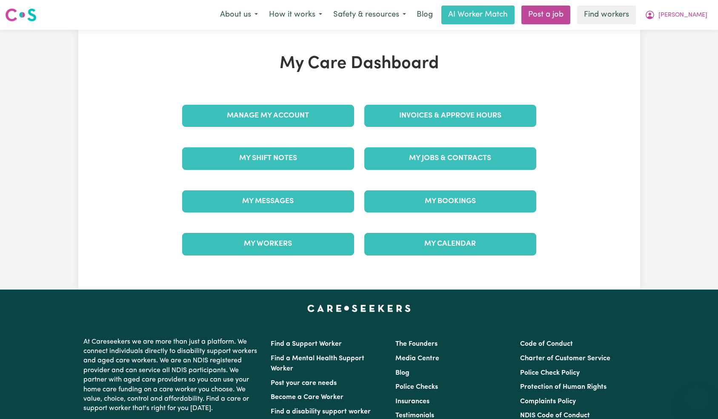  What do you see at coordinates (555, 415) in the screenshot?
I see `a: NDIS Code of Conduct` at bounding box center [555, 415].